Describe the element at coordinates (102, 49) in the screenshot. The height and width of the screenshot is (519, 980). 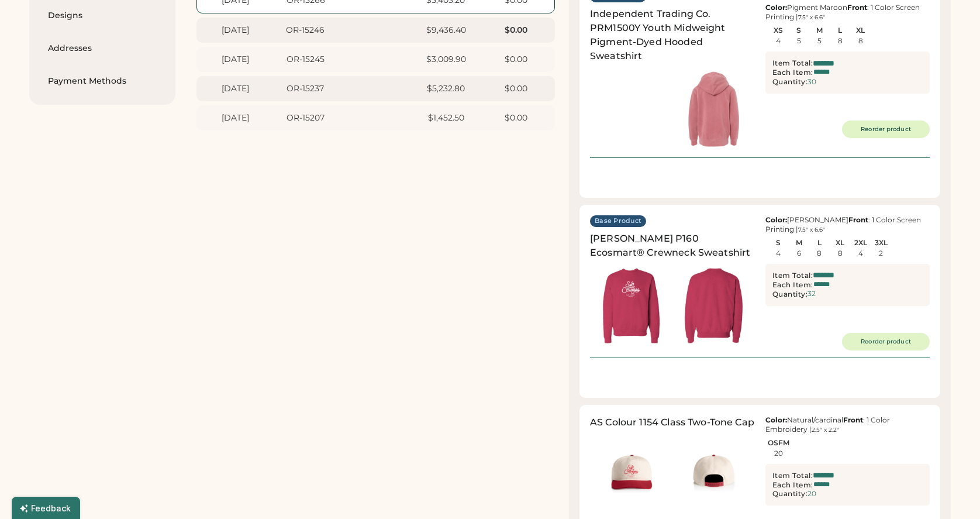
I see `div: Addresses` at that location.